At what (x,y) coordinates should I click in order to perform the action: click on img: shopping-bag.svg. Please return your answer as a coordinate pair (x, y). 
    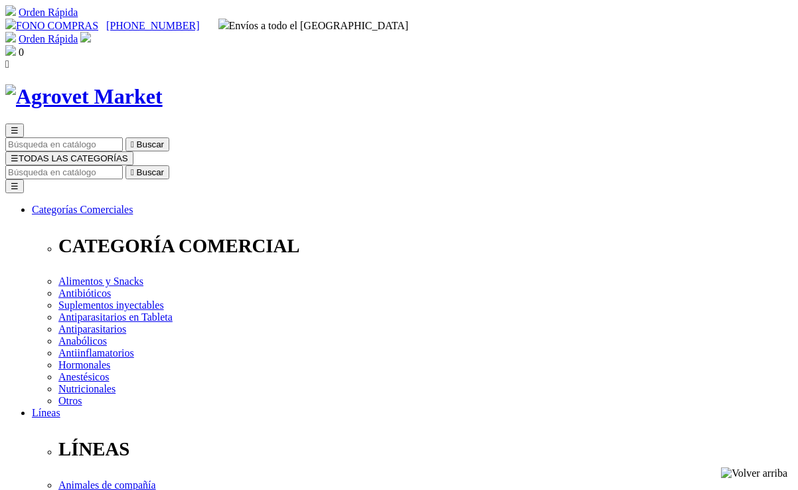
    Looking at the image, I should click on (11, 50).